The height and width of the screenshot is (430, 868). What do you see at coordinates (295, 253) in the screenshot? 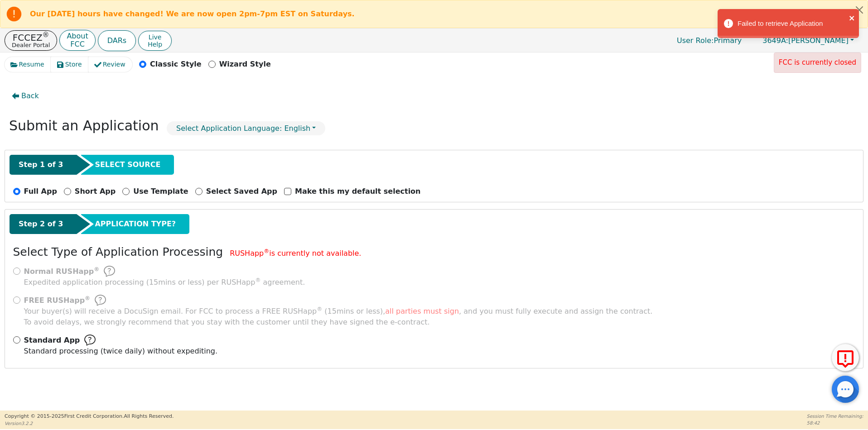
I see `span: RUSHapp is currently not available.` at bounding box center [295, 253].